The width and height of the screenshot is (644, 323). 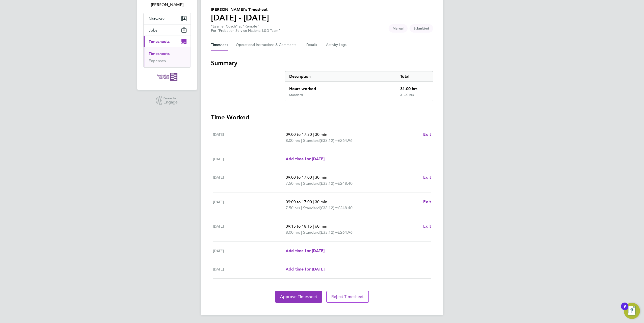 I want to click on button: Timesheet, so click(x=219, y=45).